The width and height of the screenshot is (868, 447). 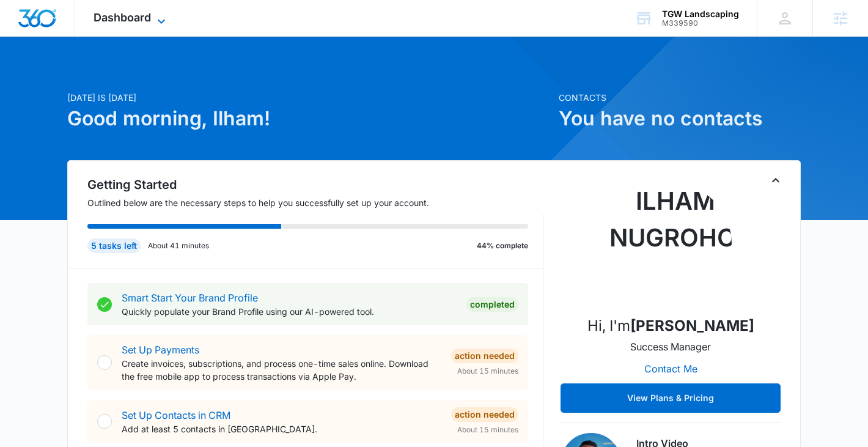 I want to click on div: 5 tasks left, so click(x=114, y=246).